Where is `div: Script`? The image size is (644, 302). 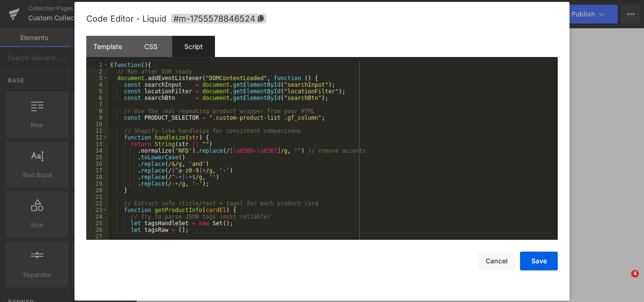 div: Script is located at coordinates (193, 46).